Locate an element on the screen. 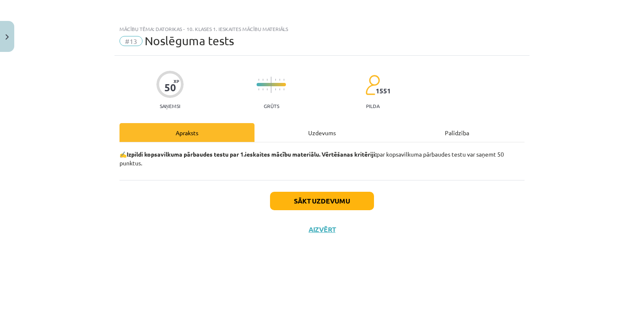 The image size is (644, 309). p: Saņemsi is located at coordinates (170, 106).